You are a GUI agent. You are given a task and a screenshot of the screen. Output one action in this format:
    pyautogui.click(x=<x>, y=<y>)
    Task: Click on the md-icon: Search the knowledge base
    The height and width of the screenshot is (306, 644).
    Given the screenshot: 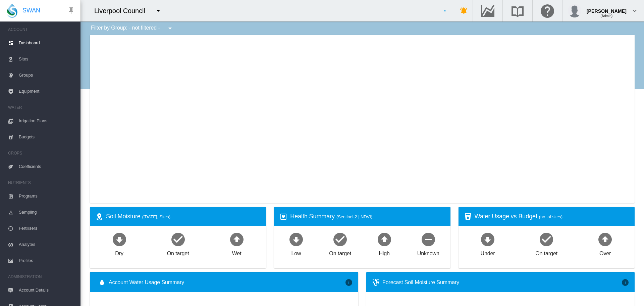 What is the action you would take?
    pyautogui.click(x=518, y=11)
    